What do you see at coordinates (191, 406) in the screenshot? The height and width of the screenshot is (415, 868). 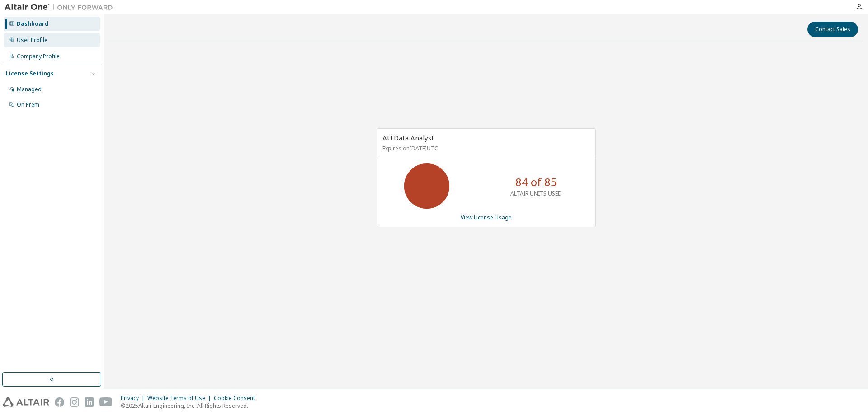 I see `p: © 2025 Altair Engineering, Inc. All Rights Reserved.` at bounding box center [191, 406].